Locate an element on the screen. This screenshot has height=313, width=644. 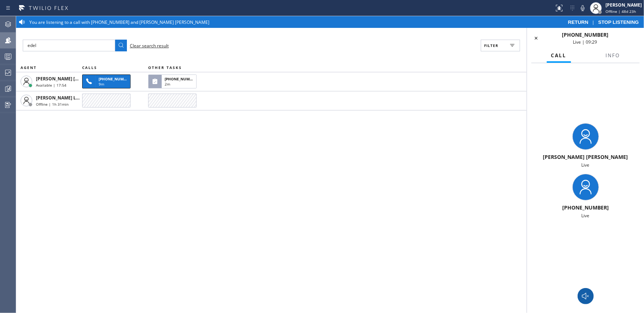
span: Offline | 48d 23h is located at coordinates (621, 11).